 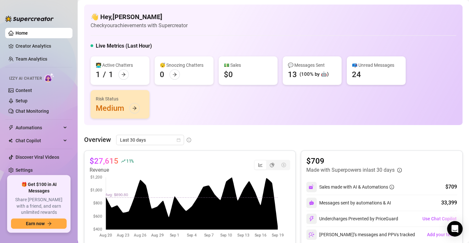 What do you see at coordinates (314, 74) in the screenshot?
I see `div: (100% by 🤖)` at bounding box center [314, 74].